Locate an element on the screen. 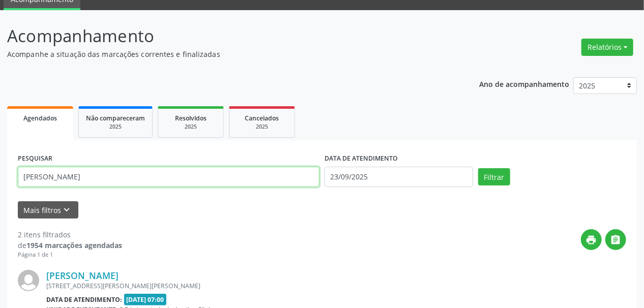 The image size is (644, 308). i: keyboard_arrow_down is located at coordinates (67, 210).